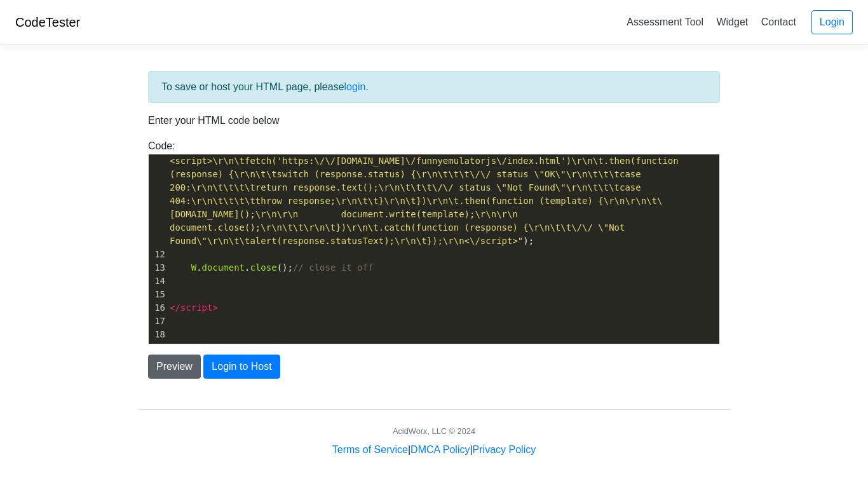  Describe the element at coordinates (778, 22) in the screenshot. I see `a: Contact` at that location.